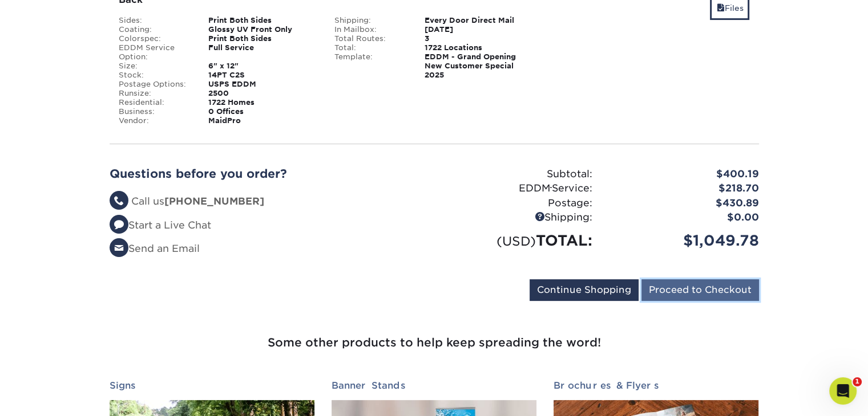 This screenshot has height=416, width=868. I want to click on div: 14PT C2S, so click(263, 76).